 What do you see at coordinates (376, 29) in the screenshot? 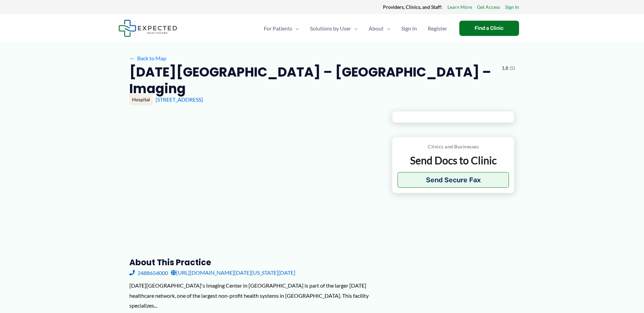
I see `span: About` at bounding box center [376, 29].